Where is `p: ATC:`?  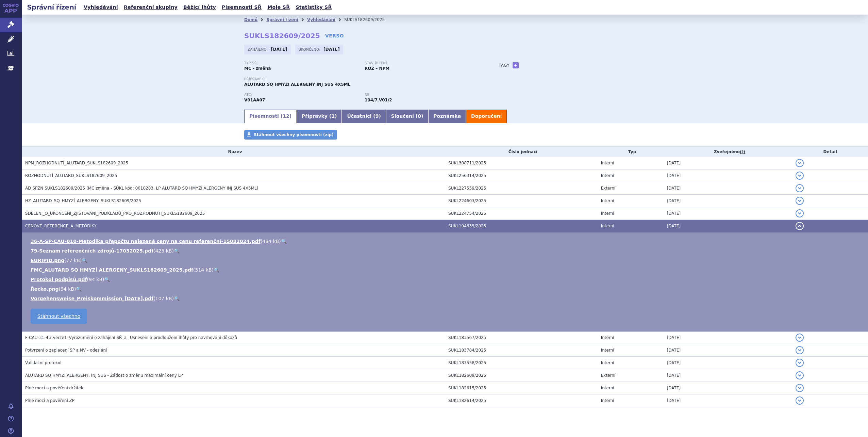
p: ATC: is located at coordinates (301, 95).